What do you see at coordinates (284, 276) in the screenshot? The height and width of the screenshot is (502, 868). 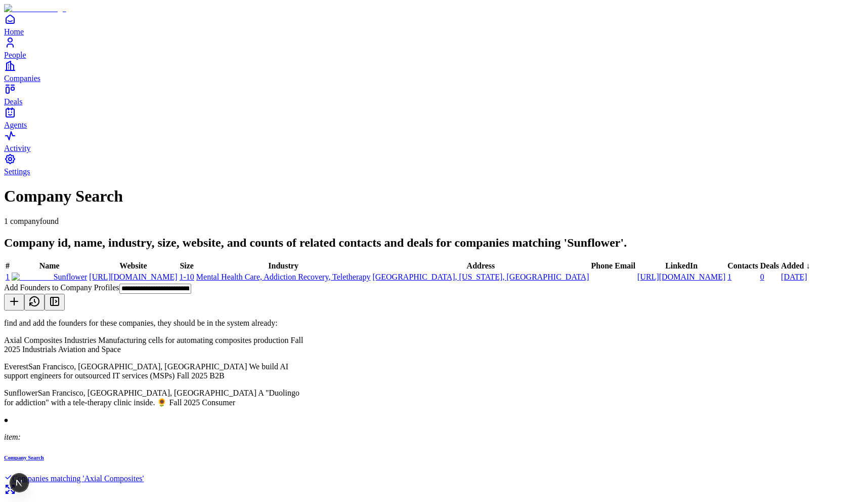 I see `a: Mental Health Care, Addiction Recovery, Teletherapy` at bounding box center [284, 276].